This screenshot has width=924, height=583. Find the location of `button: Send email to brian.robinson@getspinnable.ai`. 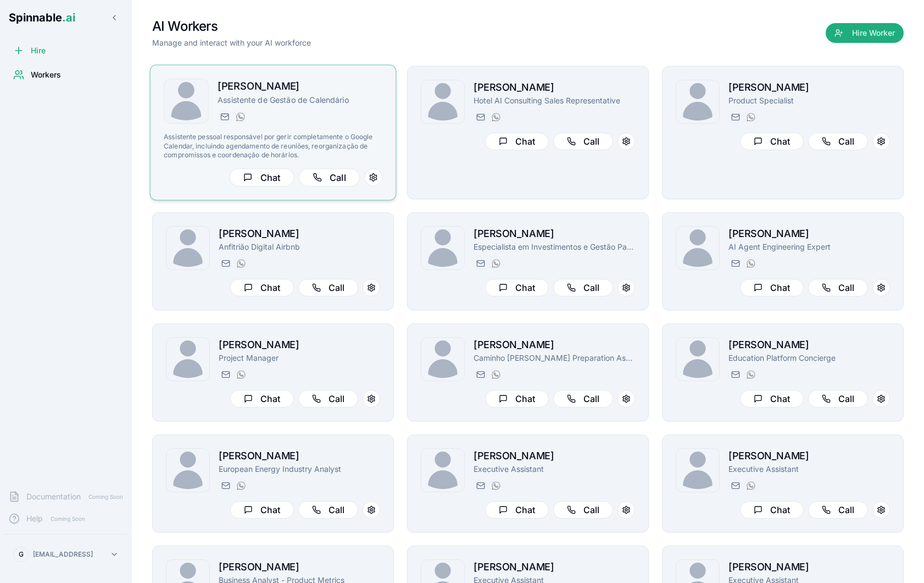

button: Send email to brian.robinson@getspinnable.ai is located at coordinates (225, 374).